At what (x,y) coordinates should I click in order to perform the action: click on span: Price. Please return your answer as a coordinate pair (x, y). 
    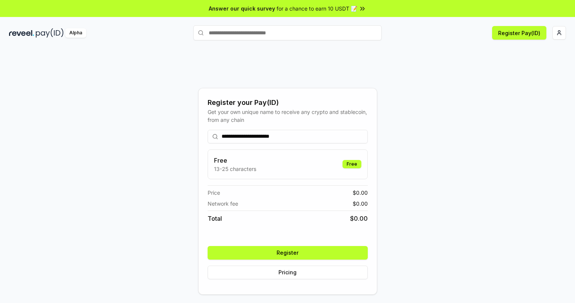
    Looking at the image, I should click on (214, 192).